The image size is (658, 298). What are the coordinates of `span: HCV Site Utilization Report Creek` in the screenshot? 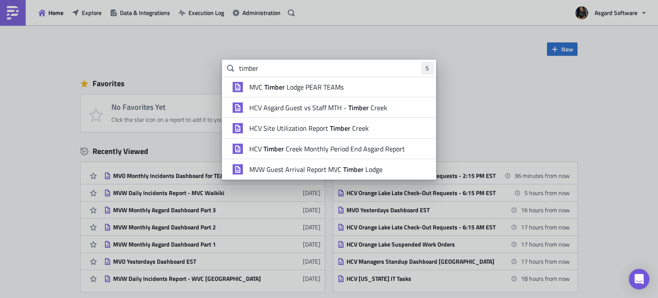 It's located at (309, 128).